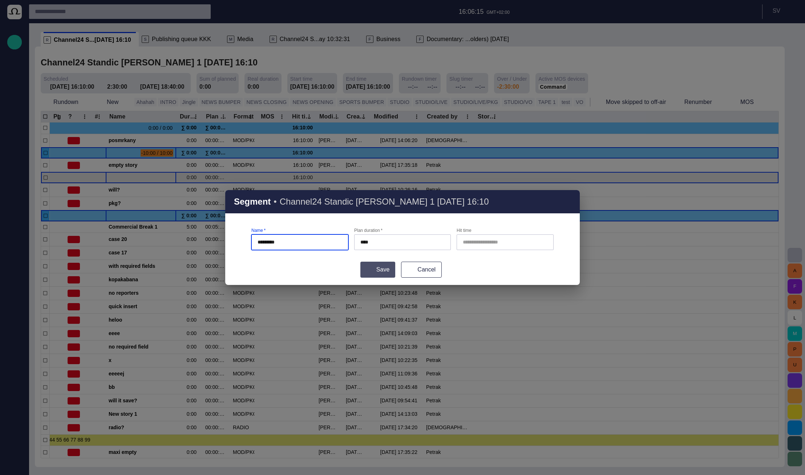 The width and height of the screenshot is (805, 475). What do you see at coordinates (422, 270) in the screenshot?
I see `button: Cancel` at bounding box center [422, 270].